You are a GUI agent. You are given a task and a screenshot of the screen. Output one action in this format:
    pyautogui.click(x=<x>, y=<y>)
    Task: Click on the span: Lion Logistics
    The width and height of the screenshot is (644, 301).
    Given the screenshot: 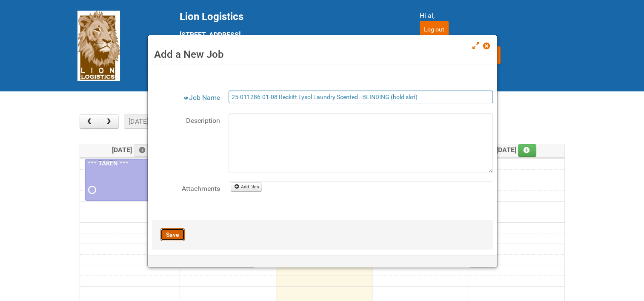 What is the action you would take?
    pyautogui.click(x=211, y=16)
    